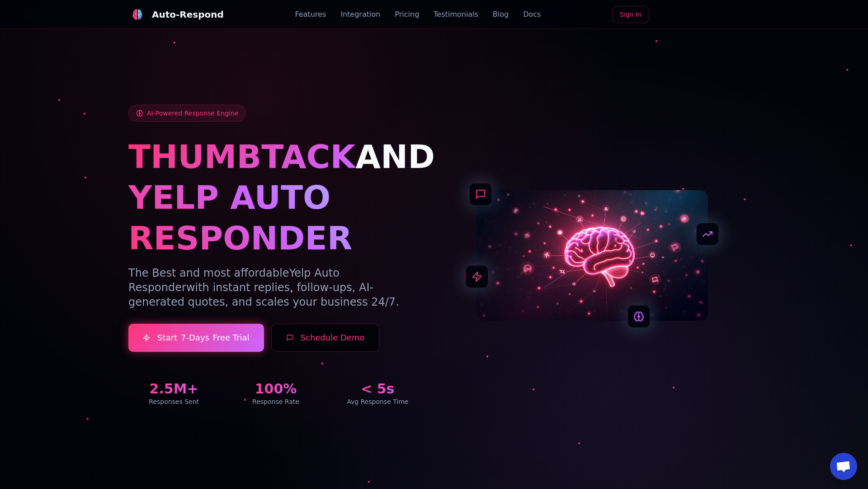 The image size is (868, 489). Describe the element at coordinates (138, 15) in the screenshot. I see `img: Auto-Respond Logo` at that location.